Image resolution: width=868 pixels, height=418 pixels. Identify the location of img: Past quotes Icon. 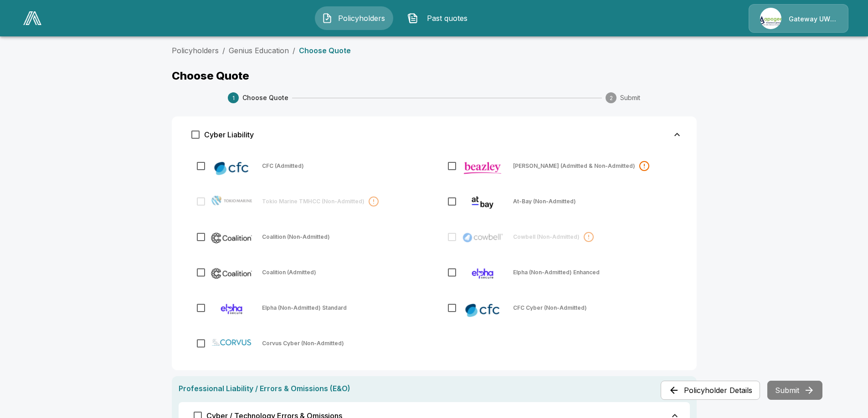
(412, 18).